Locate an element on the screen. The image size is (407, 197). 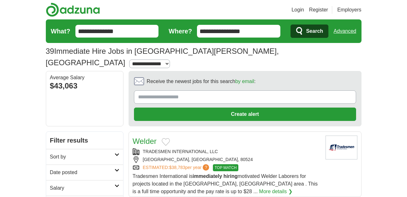
a: Advanced is located at coordinates (344, 31).